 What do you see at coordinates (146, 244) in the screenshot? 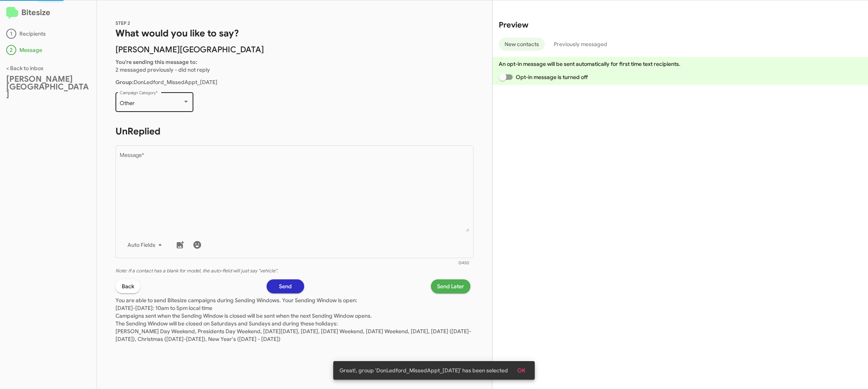
I see `button: Auto Fields` at bounding box center [146, 244].